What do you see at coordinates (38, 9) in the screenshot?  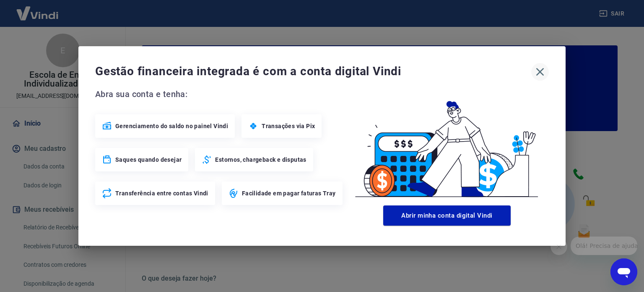 I see `span: Olá! Precisa de ajuda?` at bounding box center [38, 9].